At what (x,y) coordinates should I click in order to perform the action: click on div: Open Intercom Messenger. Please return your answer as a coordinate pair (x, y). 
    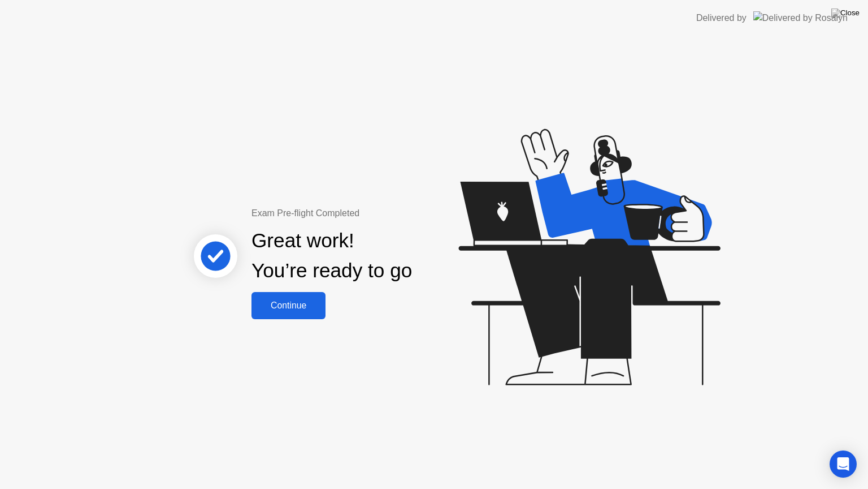
    Looking at the image, I should click on (843, 464).